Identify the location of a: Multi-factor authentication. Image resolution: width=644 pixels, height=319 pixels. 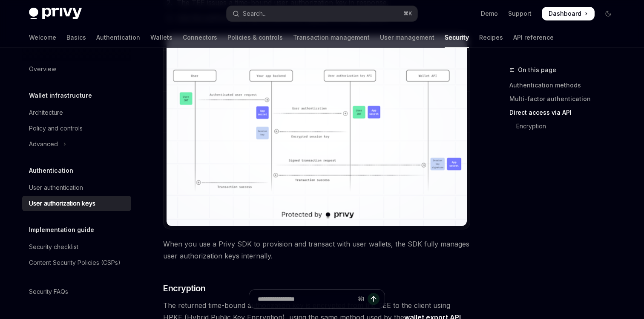
(565, 99).